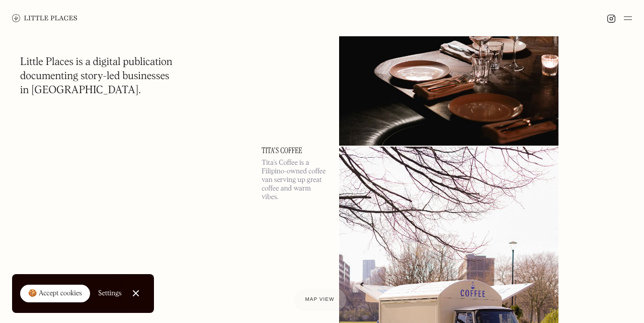  I want to click on a: Close Cookie Popup, so click(136, 293).